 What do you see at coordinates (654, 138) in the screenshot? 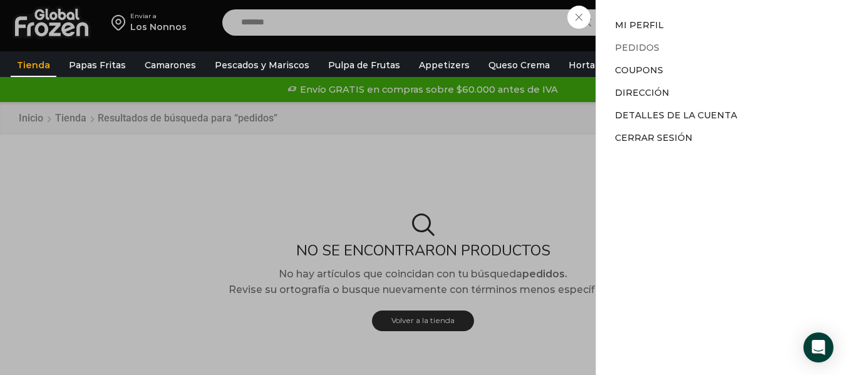
I see `a: Cerrar sesión` at bounding box center [654, 138].